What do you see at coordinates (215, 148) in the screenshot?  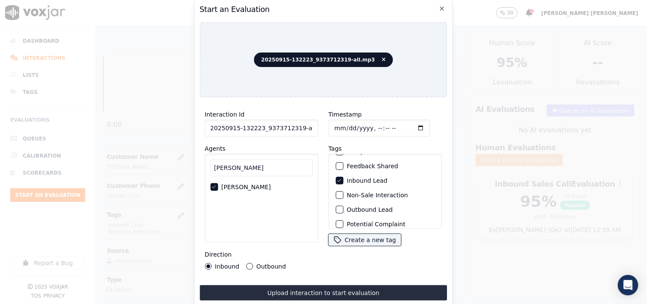 I see `label: Agents` at bounding box center [215, 148].